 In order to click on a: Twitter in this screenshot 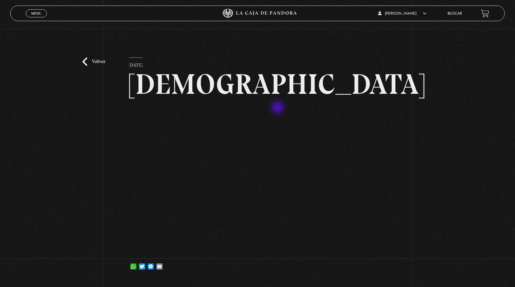, I will do `click(142, 264)`.